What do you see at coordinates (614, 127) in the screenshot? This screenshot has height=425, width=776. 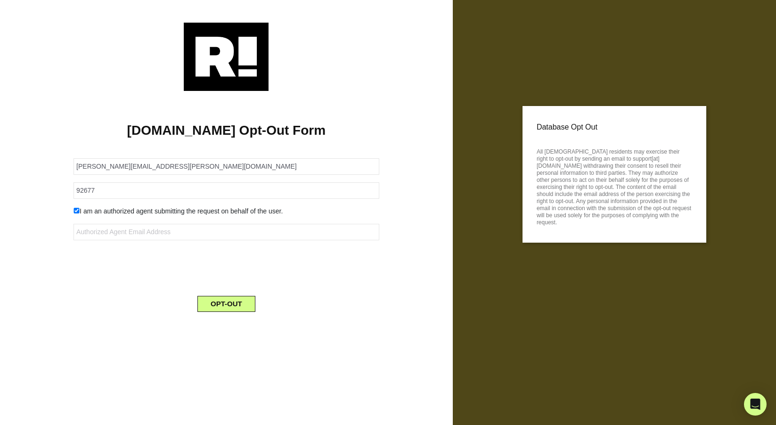 I see `p: Database Opt Out` at bounding box center [614, 127].